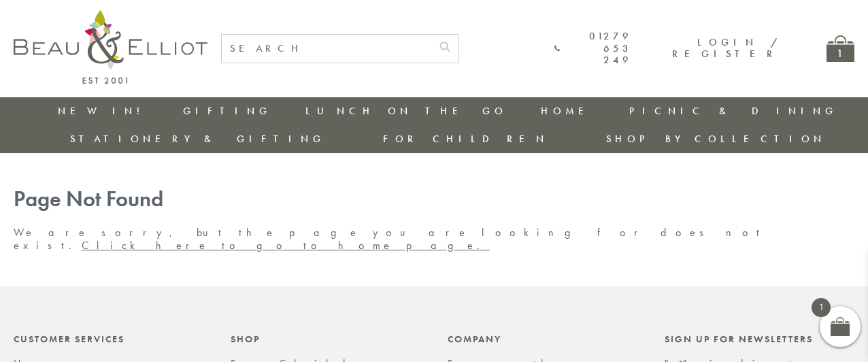 This screenshot has width=868, height=362. What do you see at coordinates (434, 199) in the screenshot?
I see `h1: Page Not Found` at bounding box center [434, 199].